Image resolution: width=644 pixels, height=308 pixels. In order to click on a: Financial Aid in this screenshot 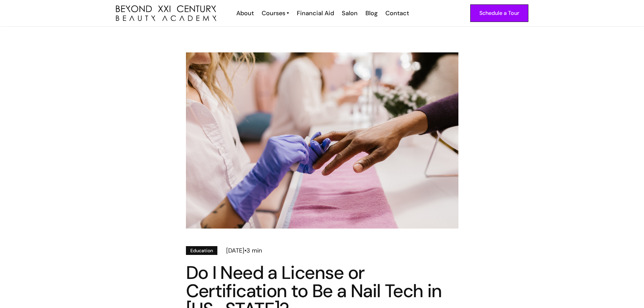, I will do `click(315, 13)`.